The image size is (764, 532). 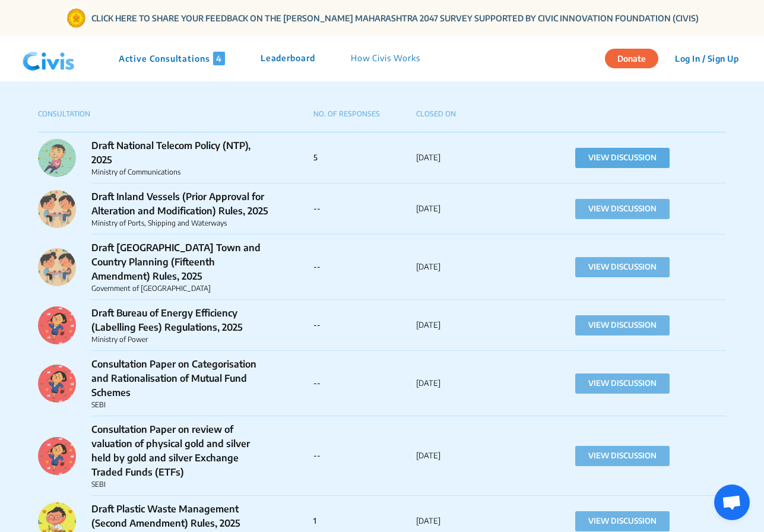 I want to click on img: navlogo.png, so click(x=49, y=59).